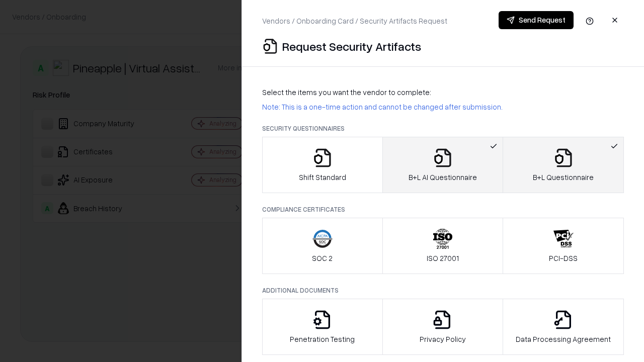 Image resolution: width=644 pixels, height=362 pixels. Describe the element at coordinates (443, 106) in the screenshot. I see `p: Note: This is a one-time action and cannot be changed after submission.` at that location.